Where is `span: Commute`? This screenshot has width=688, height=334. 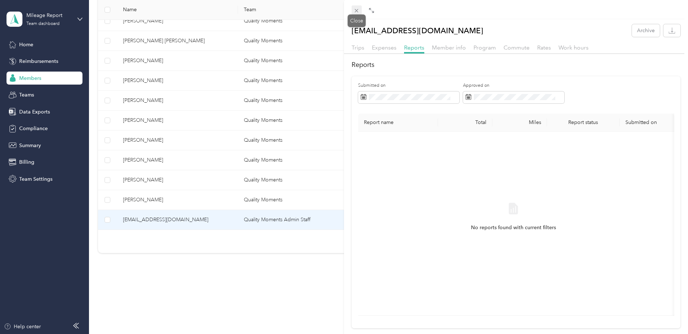 span: Commute is located at coordinates (516, 47).